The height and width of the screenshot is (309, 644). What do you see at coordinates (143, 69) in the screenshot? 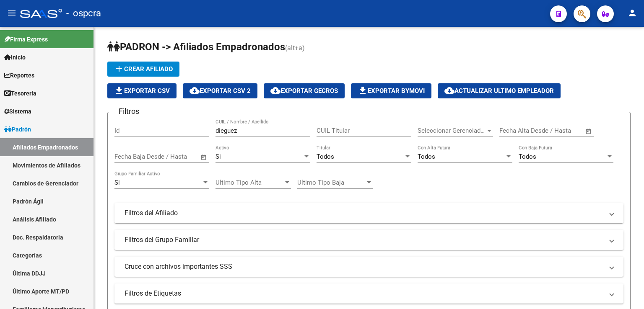
I see `button: Crear Afiliado` at bounding box center [143, 69].